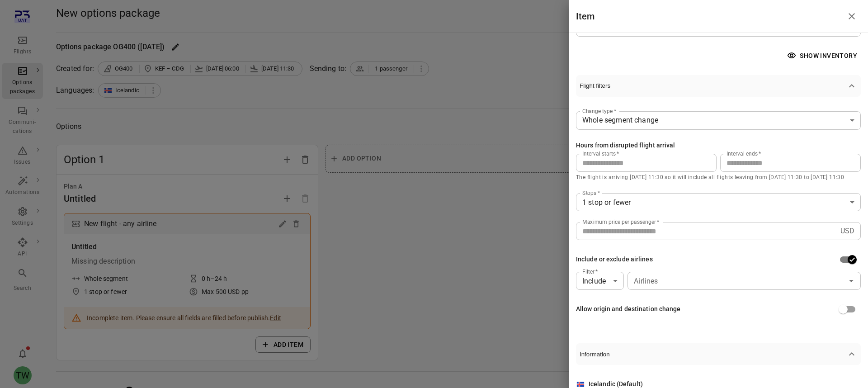 This screenshot has height=388, width=868. What do you see at coordinates (718, 215) in the screenshot?
I see `div: Flight filters` at bounding box center [718, 215].